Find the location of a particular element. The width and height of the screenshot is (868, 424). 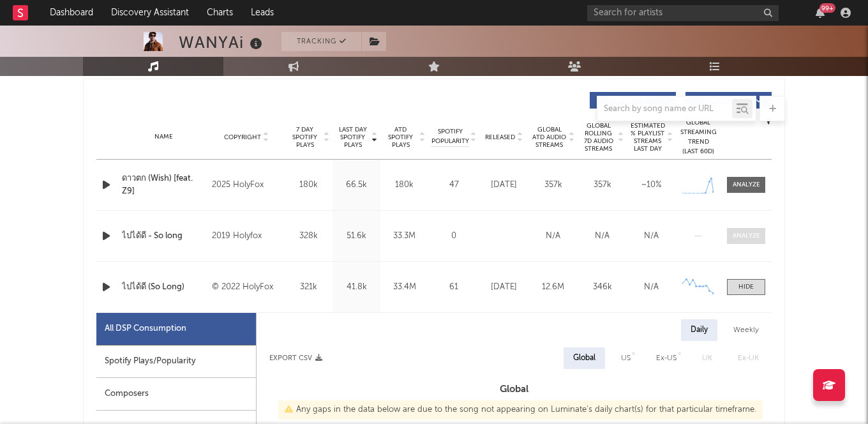

div: Global is located at coordinates (584, 358).